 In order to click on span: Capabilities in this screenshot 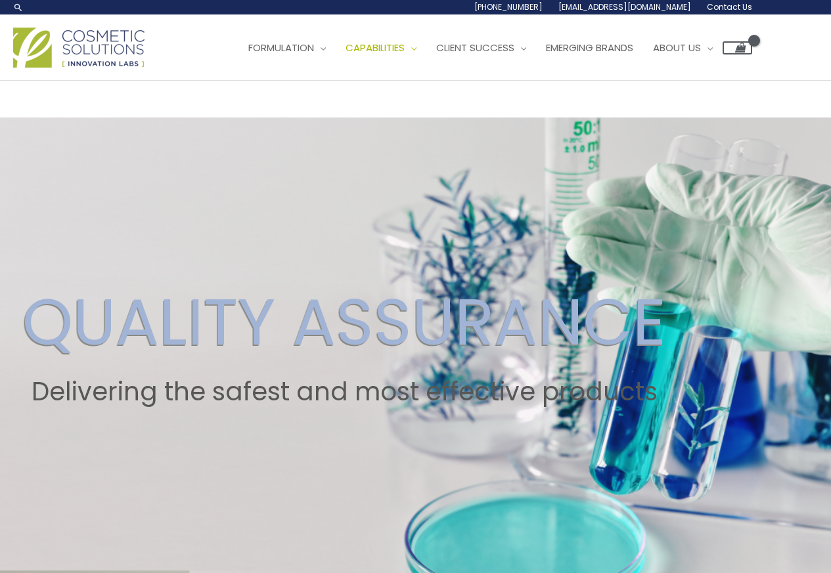, I will do `click(375, 47)`.